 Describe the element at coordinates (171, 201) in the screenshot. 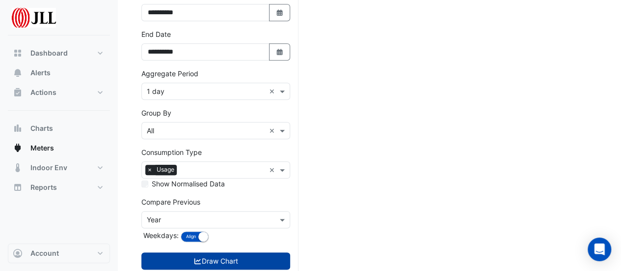

I see `label: Compare Previous` at that location.